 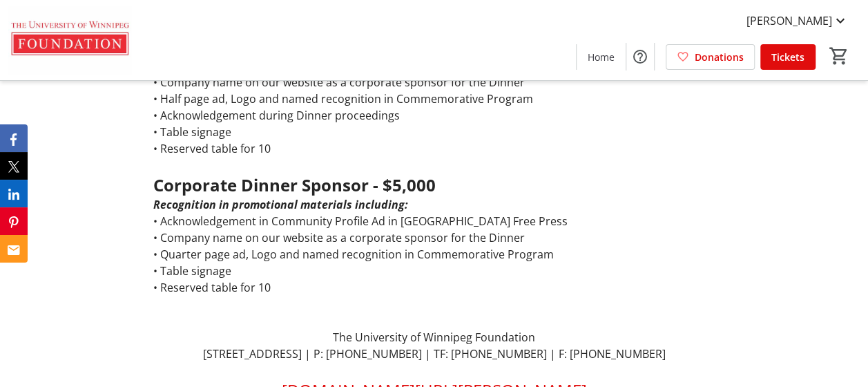 What do you see at coordinates (280, 205) in the screenshot?
I see `em: Recognition in promotional materials including:` at bounding box center [280, 205].